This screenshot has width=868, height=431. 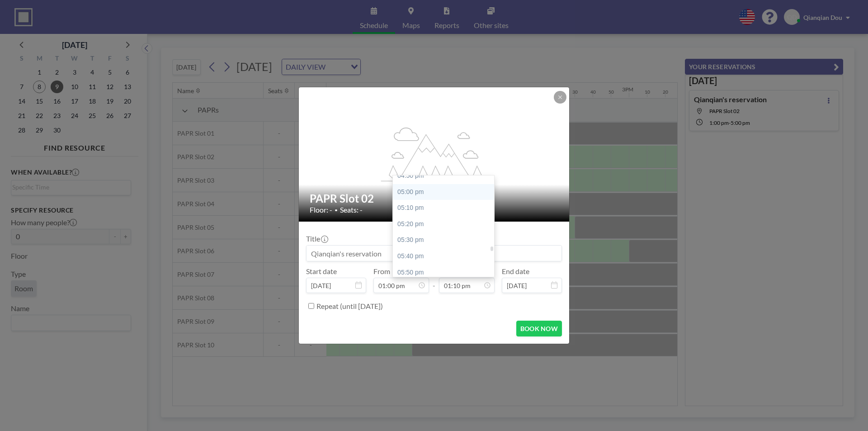 What do you see at coordinates (446, 257) in the screenshot?
I see `div: 05:40 pm` at bounding box center [446, 257].